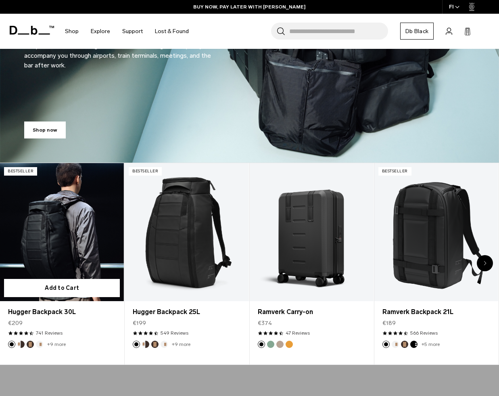 The image size is (499, 396). I want to click on a: Shop now, so click(45, 130).